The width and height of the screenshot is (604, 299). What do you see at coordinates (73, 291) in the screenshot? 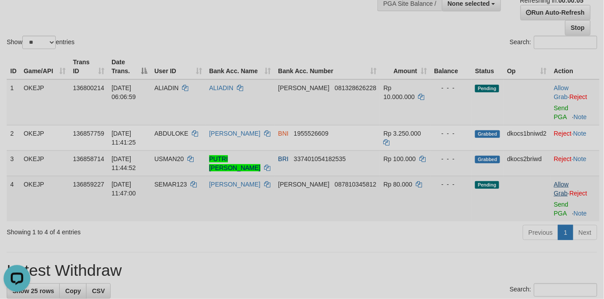
I see `a: Copy` at bounding box center [73, 291].